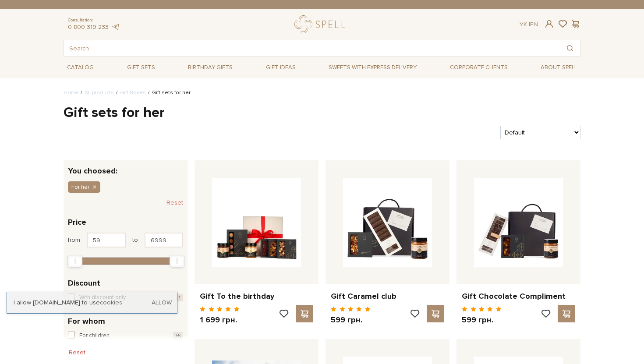 This screenshot has height=364, width=644. Describe the element at coordinates (210, 67) in the screenshot. I see `span: Birthday gifts` at that location.